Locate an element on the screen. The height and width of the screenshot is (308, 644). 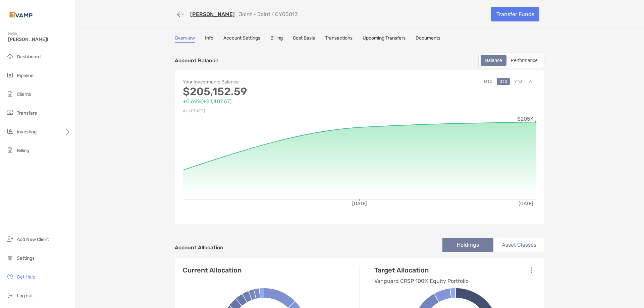
a: Upcoming Transfers is located at coordinates (384, 39).